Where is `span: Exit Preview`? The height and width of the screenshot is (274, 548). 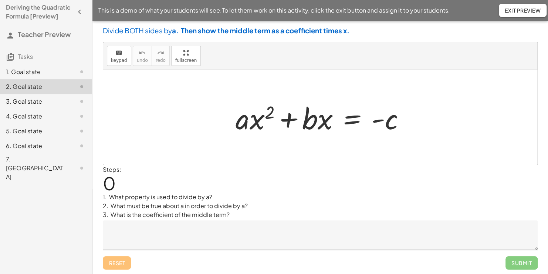 span: Exit Preview is located at coordinates (522, 10).